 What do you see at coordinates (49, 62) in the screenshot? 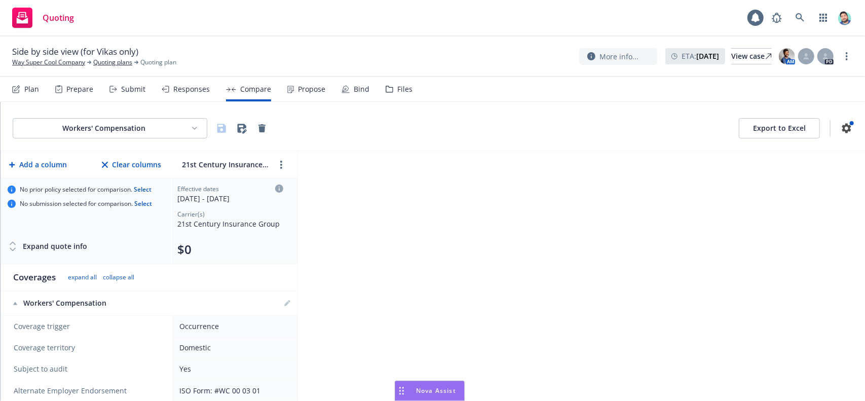
I see `a: Way Super Cool Company` at bounding box center [49, 62].